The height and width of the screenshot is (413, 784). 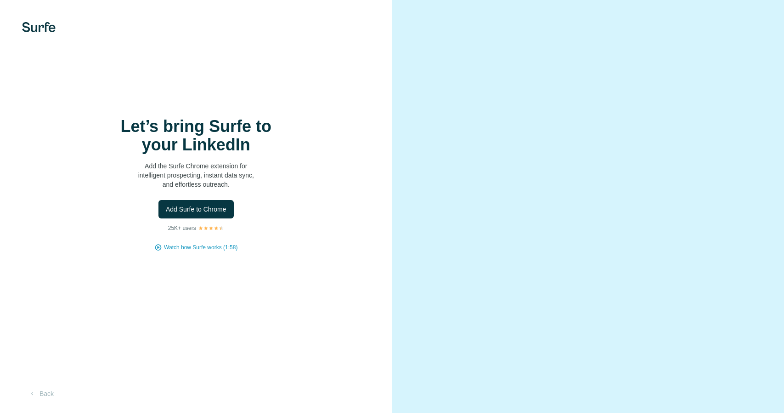 What do you see at coordinates (196, 175) in the screenshot?
I see `p: Add the Surfe Chrome extension for intelligent prospecting, instant data sync, and effortless out...` at bounding box center [196, 175].